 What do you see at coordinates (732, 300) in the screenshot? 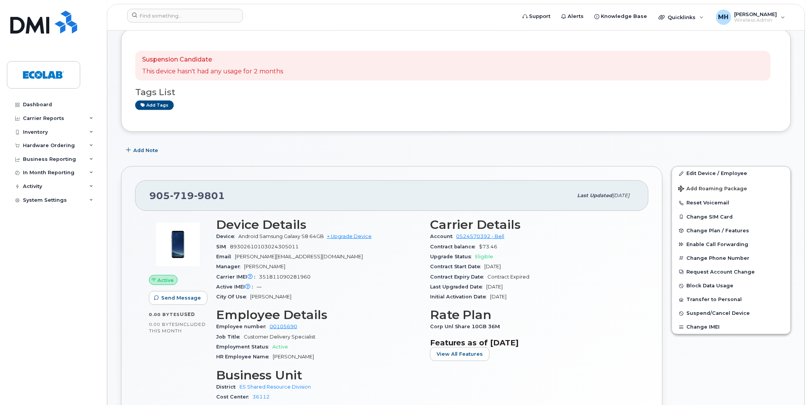
I see `button: Transfer to Personal` at bounding box center [732, 300].